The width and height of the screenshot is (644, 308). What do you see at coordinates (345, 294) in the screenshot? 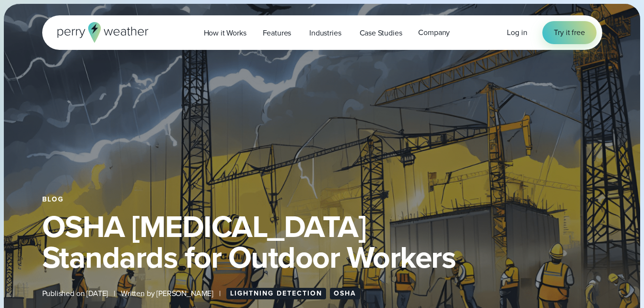
I see `a: OSHA` at bounding box center [345, 294].